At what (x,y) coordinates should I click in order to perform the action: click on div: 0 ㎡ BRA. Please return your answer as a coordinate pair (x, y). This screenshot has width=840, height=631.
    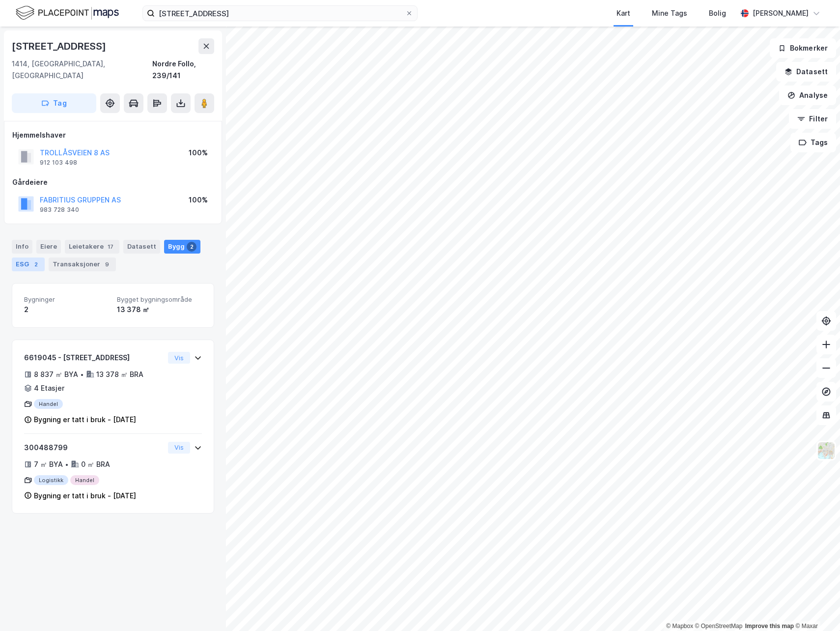
    Looking at the image, I should click on (95, 464).